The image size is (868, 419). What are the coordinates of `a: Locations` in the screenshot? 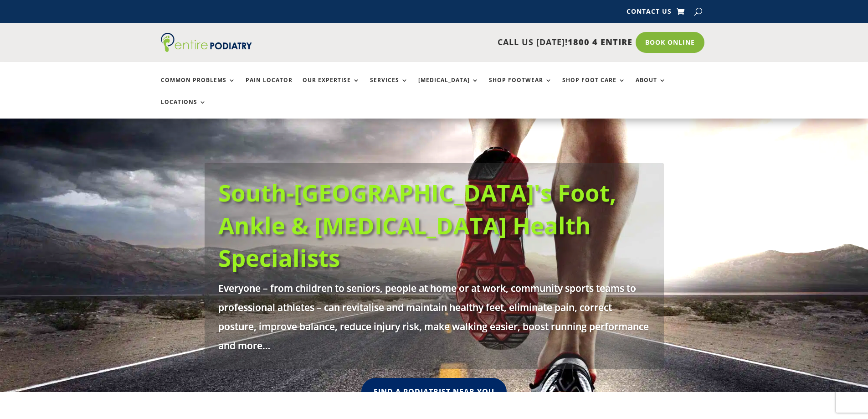 It's located at (184, 109).